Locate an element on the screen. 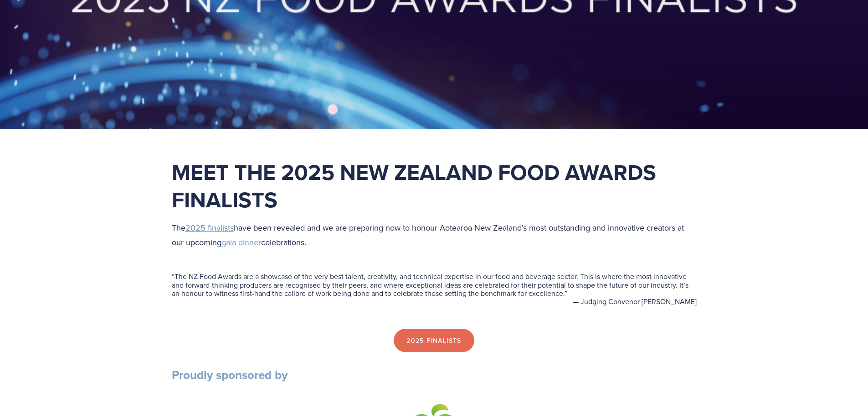 Image resolution: width=868 pixels, height=416 pixels. span: gala dinner is located at coordinates (241, 241).